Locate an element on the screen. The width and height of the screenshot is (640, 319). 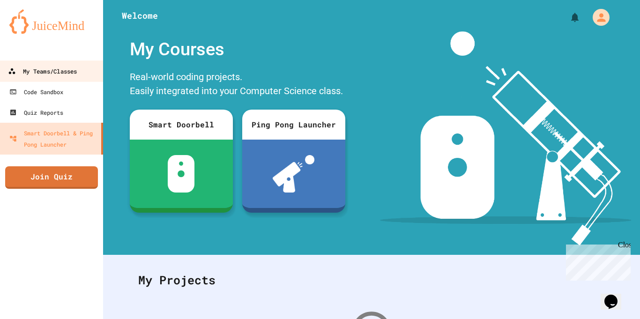
div: My Courses is located at coordinates (238, 49).